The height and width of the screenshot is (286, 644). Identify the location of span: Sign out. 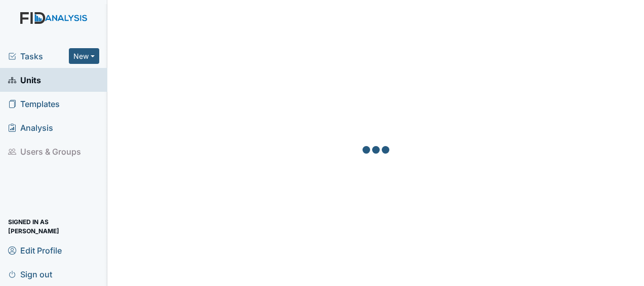
(30, 274).